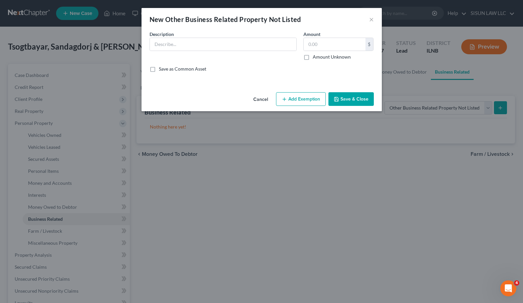  Describe the element at coordinates (300, 99) in the screenshot. I see `button: Add Exemption` at that location.